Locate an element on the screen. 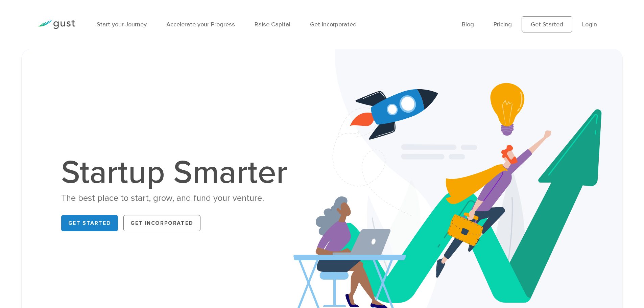 The height and width of the screenshot is (308, 644). a: Start your Journey is located at coordinates (121, 25).